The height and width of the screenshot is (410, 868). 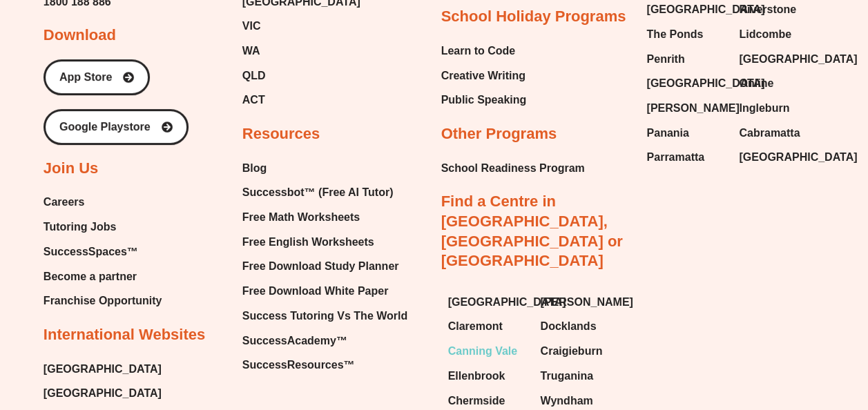 I want to click on a: Tutoring Jobs, so click(x=103, y=227).